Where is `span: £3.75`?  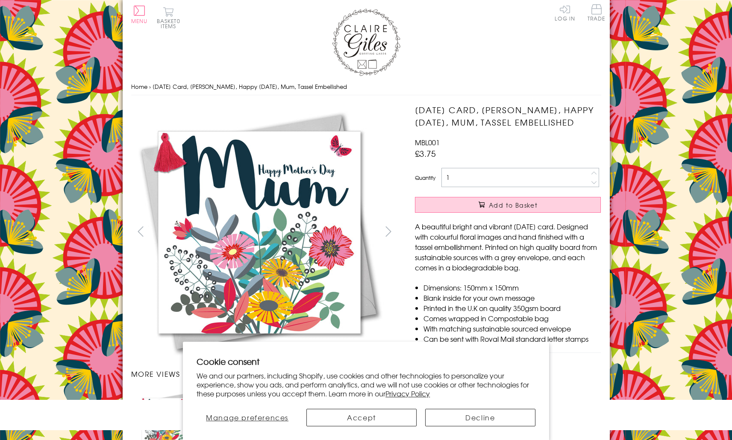
span: £3.75 is located at coordinates (425, 153).